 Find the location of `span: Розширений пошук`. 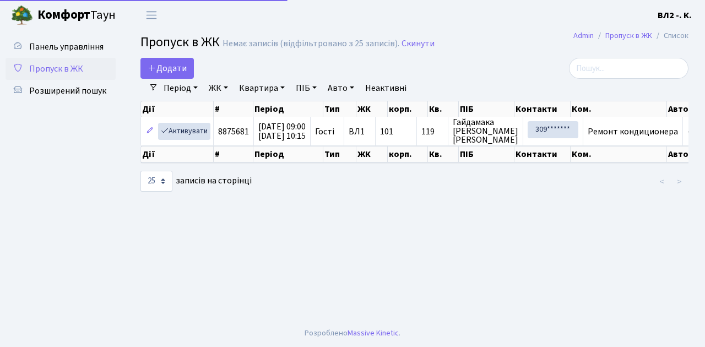

span: Розширений пошук is located at coordinates (68, 91).